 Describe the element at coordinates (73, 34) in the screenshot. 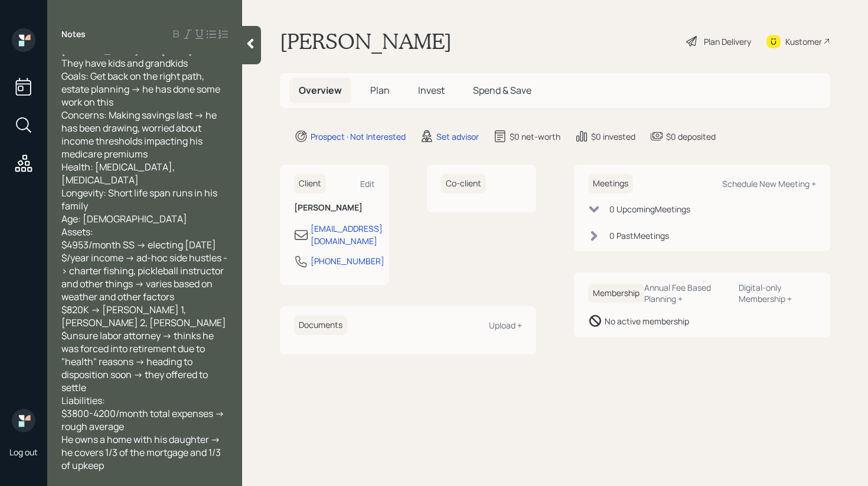

I see `label: Notes` at that location.